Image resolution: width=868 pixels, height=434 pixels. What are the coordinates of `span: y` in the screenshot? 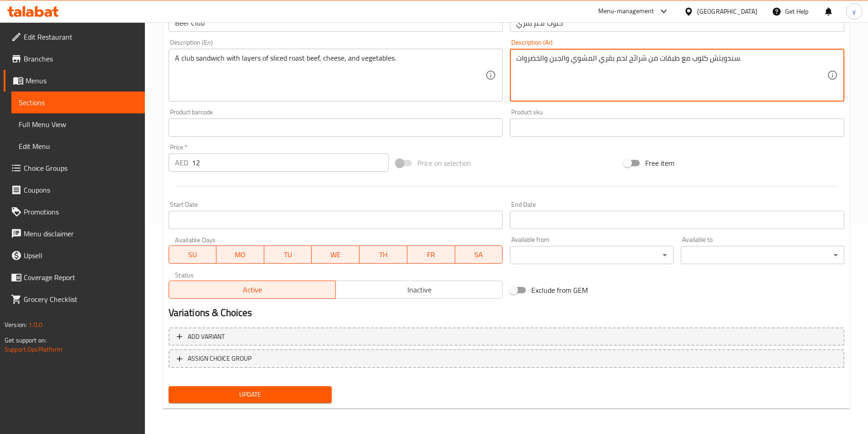 It's located at (854, 11).